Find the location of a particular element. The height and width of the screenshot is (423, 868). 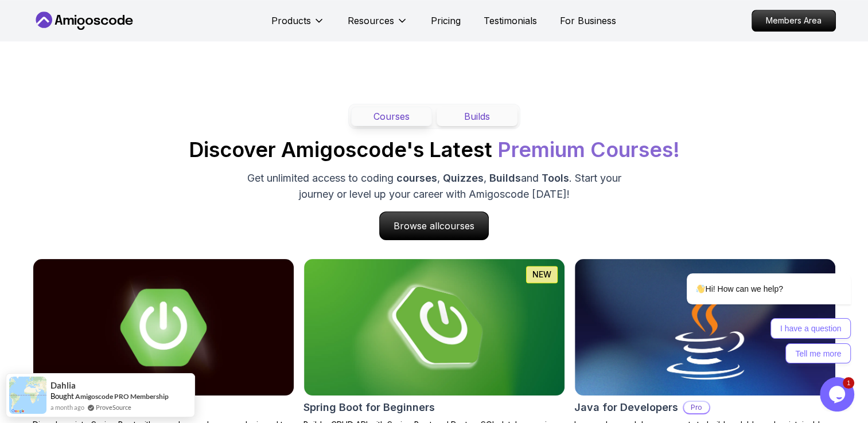

img: provesource social proof notification image is located at coordinates (27, 395).